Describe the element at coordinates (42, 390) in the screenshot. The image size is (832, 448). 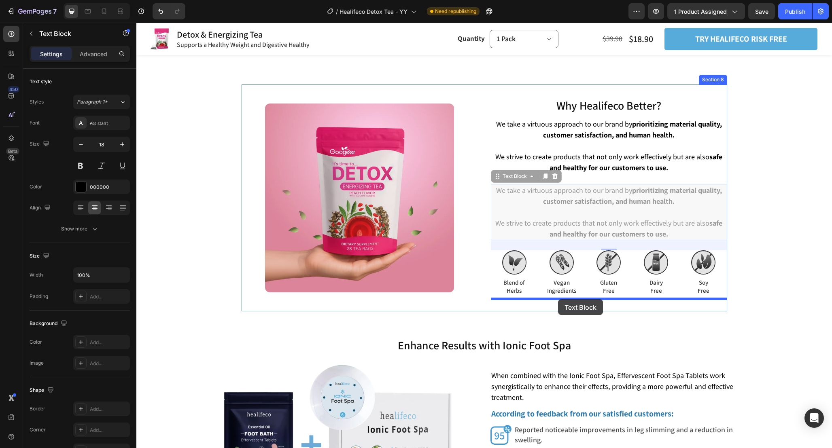
I see `div: Shape` at that location.